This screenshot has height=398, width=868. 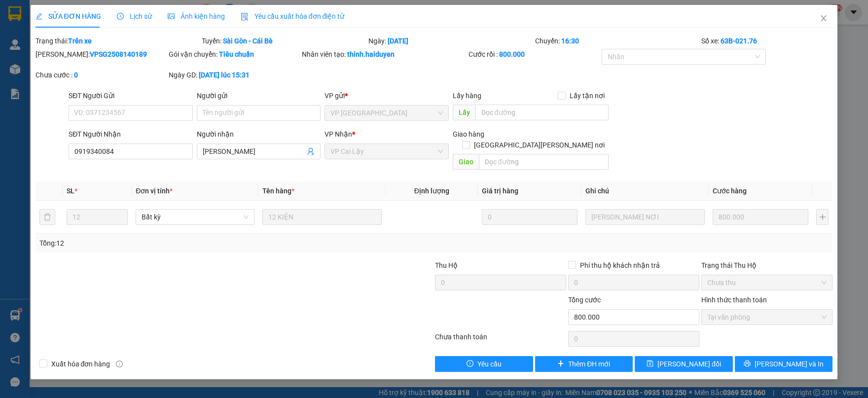 What do you see at coordinates (570, 41) in the screenshot?
I see `b: 16:30` at bounding box center [570, 41].